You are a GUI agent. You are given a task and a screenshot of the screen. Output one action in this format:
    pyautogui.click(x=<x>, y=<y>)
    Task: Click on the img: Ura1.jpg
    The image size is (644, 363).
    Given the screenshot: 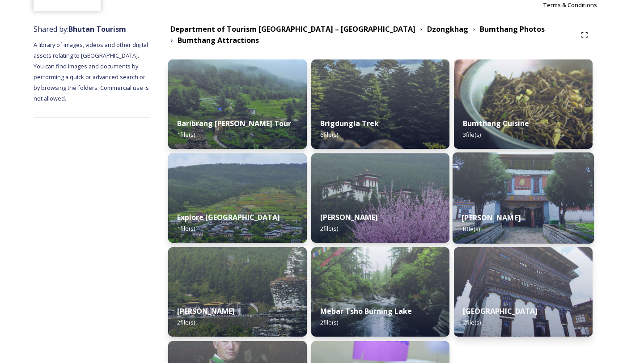 What is the action you would take?
    pyautogui.click(x=238, y=198)
    